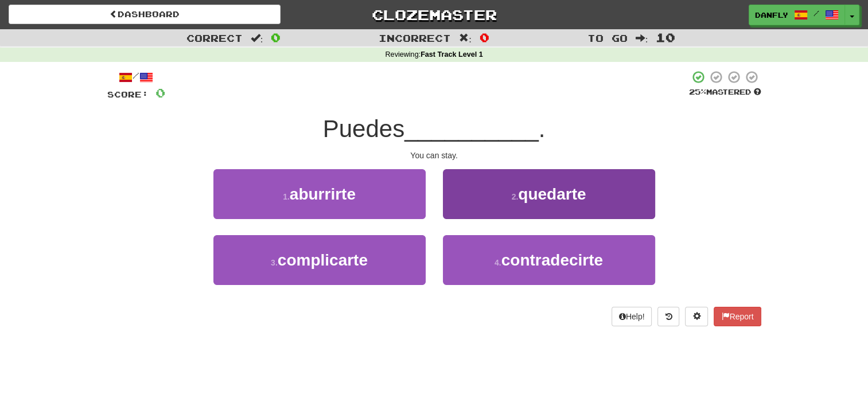 The width and height of the screenshot is (868, 406). I want to click on small: 3 ., so click(274, 262).